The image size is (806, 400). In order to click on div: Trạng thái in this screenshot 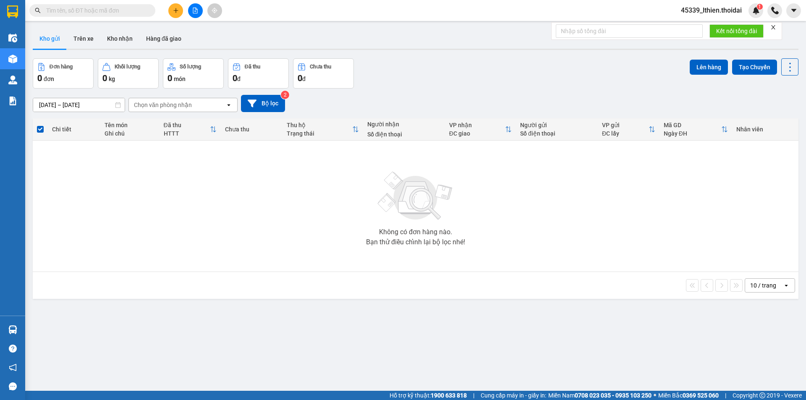, I will do `click(319, 133)`.